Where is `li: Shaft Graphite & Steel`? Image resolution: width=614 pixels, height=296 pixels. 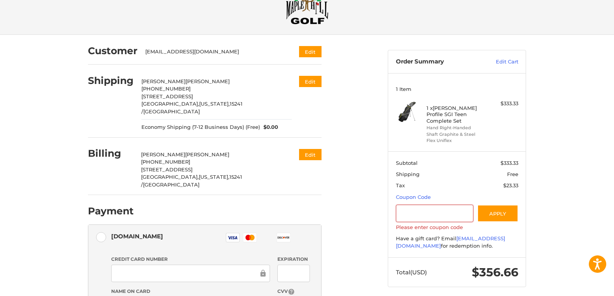 li: Shaft Graphite & Steel is located at coordinates (456, 134).